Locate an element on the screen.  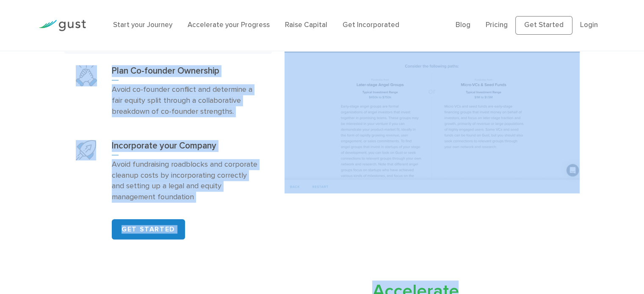
a: Login is located at coordinates (589, 25).